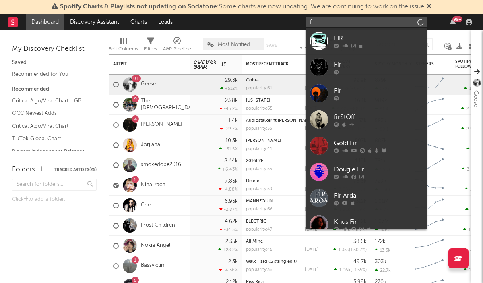 The image size is (483, 283). What do you see at coordinates (259, 249) in the screenshot?
I see `div: popularity: 45` at bounding box center [259, 249].